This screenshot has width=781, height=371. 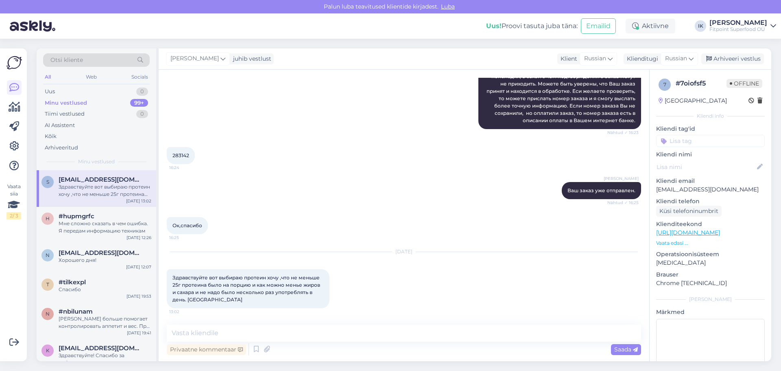 I want to click on span: 283142, so click(x=181, y=155).